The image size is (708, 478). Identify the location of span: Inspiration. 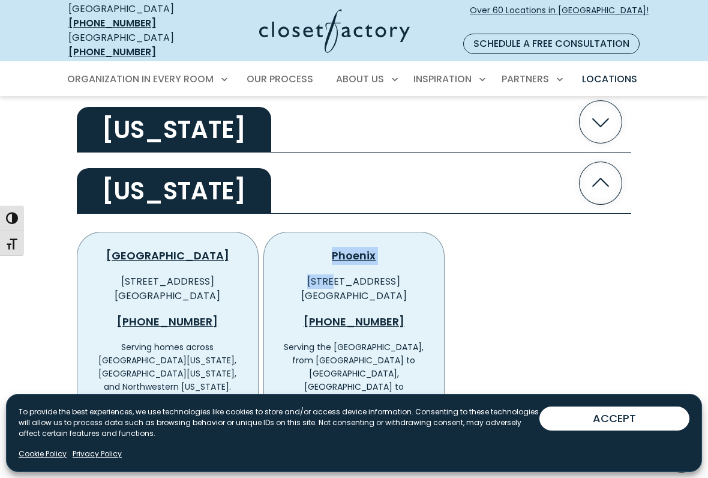
(442, 79).